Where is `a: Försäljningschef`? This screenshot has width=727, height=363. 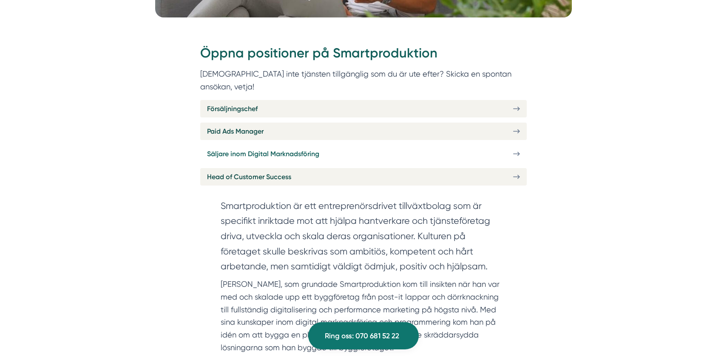 a: Försäljningschef is located at coordinates (364, 108).